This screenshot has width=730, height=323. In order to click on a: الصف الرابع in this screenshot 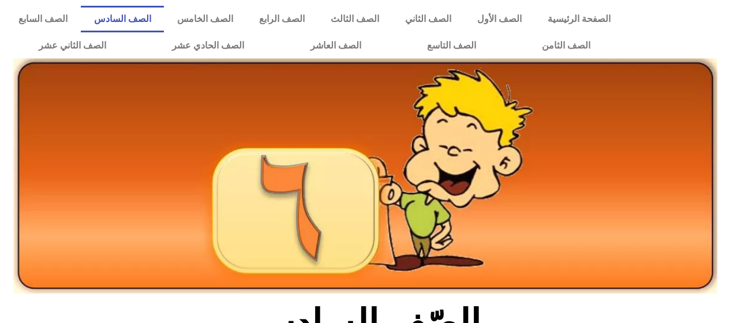, I will do `click(282, 19)`.